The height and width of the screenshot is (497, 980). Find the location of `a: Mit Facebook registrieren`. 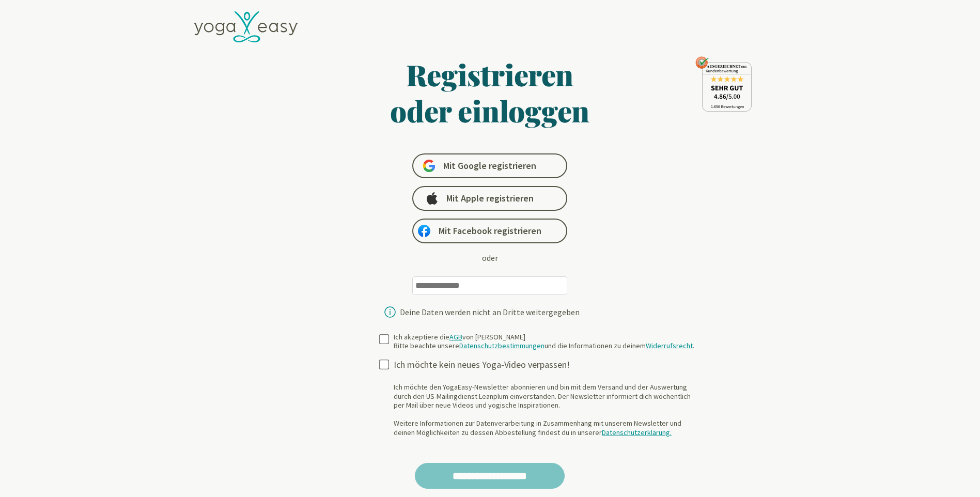

a: Mit Facebook registrieren is located at coordinates (490, 231).